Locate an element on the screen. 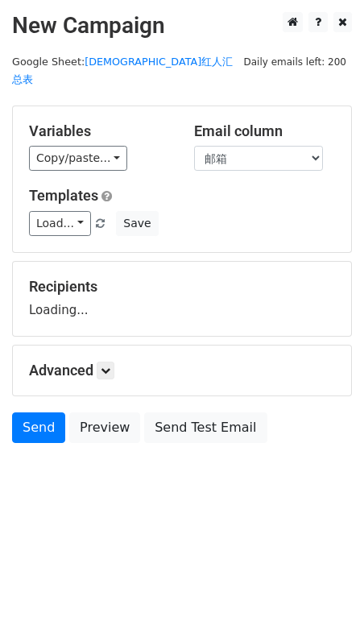 Image resolution: width=364 pixels, height=621 pixels. a: Load... is located at coordinates (60, 223).